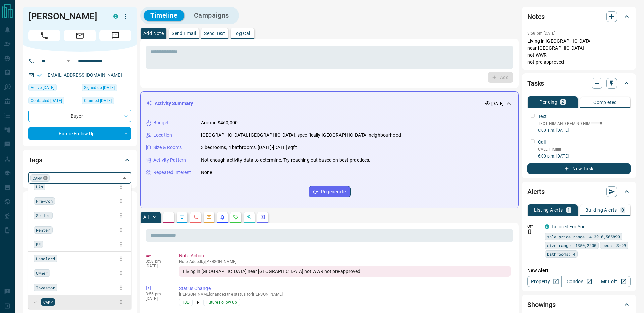 The image size is (644, 313). What do you see at coordinates (571, 245) in the screenshot?
I see `span: size range: 1350,2200` at bounding box center [571, 245].